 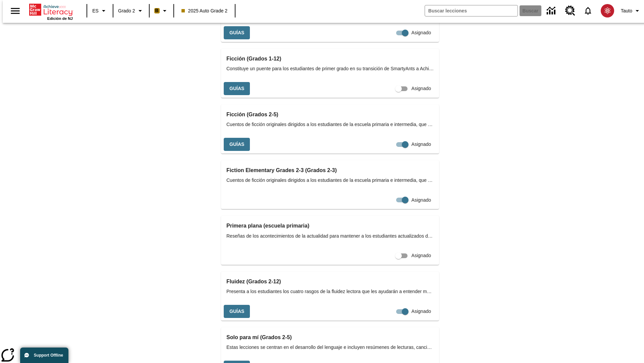 I want to click on span: Presenta a los estudiantes los cuatro rasgos de la fluidez lectora que les ayudarán a entender me..., so click(x=330, y=291).